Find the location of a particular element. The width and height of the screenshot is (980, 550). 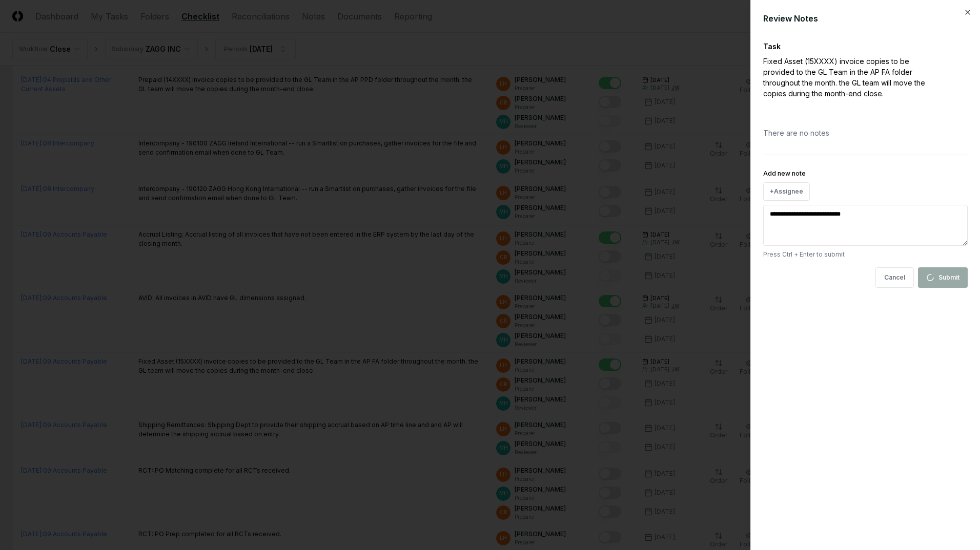

div: Review Notes is located at coordinates (865, 19).